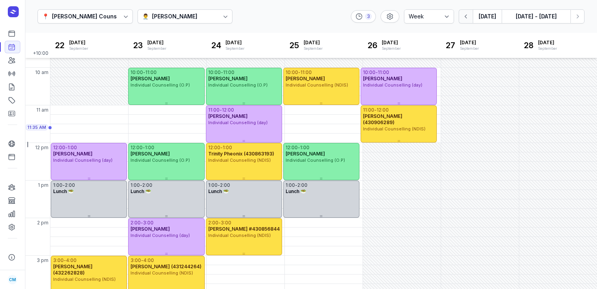 The width and height of the screenshot is (597, 289). What do you see at coordinates (43, 222) in the screenshot?
I see `span: 2 pm` at bounding box center [43, 222].